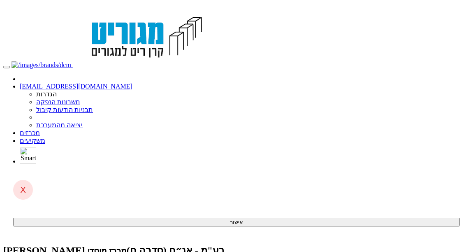  What do you see at coordinates (23, 190) in the screenshot?
I see `span: X` at bounding box center [23, 190].